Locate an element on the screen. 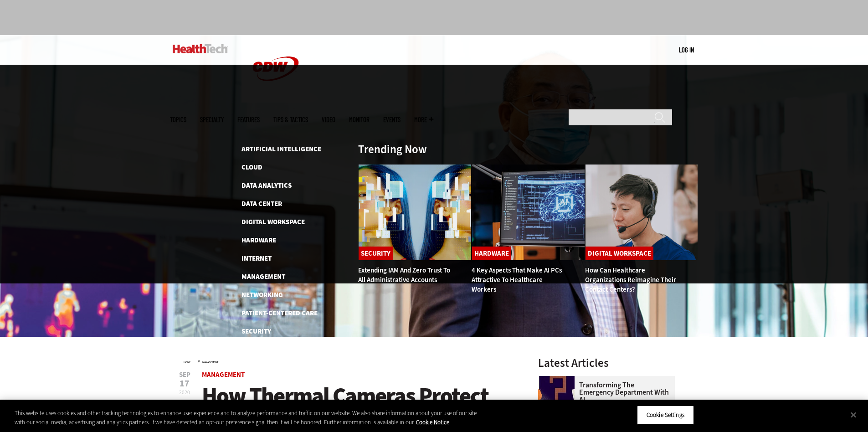  a: Data Center is located at coordinates (261, 204).